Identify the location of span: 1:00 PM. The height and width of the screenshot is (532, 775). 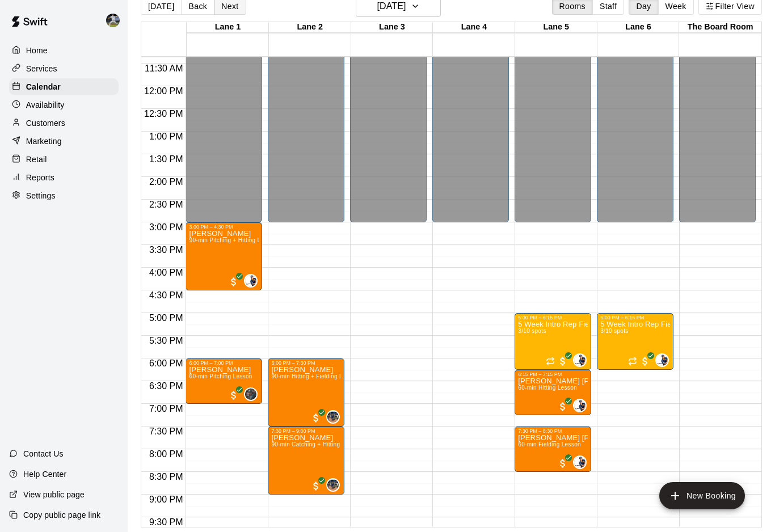
(167, 136).